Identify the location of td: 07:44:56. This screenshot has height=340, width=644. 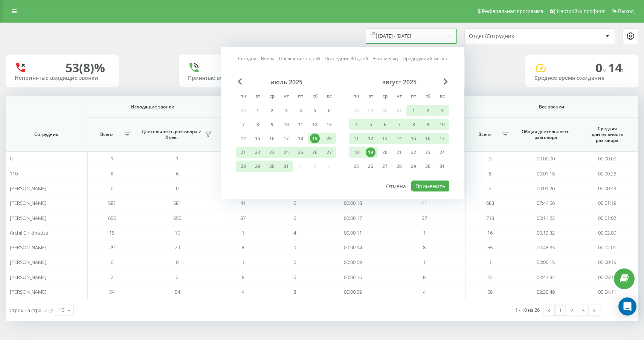
(546, 203).